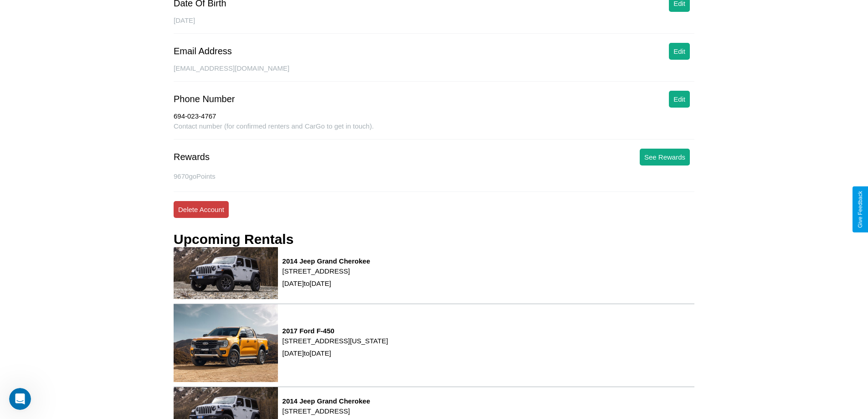  I want to click on p: 9670 goPoints, so click(434, 176).